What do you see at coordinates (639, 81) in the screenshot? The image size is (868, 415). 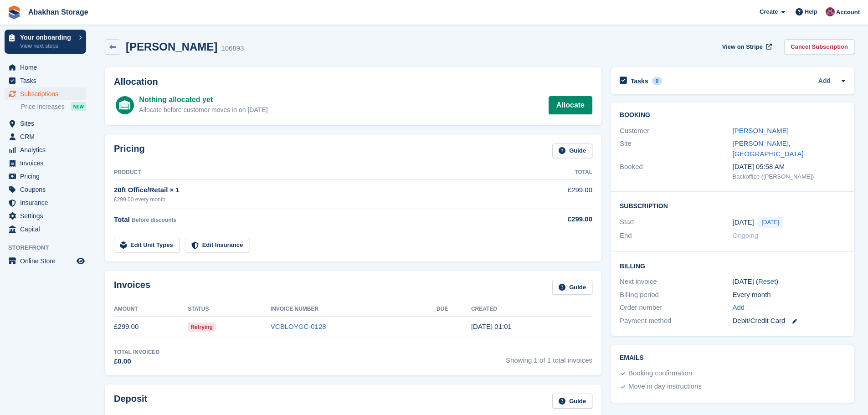 I see `h2: Tasks` at bounding box center [639, 81].